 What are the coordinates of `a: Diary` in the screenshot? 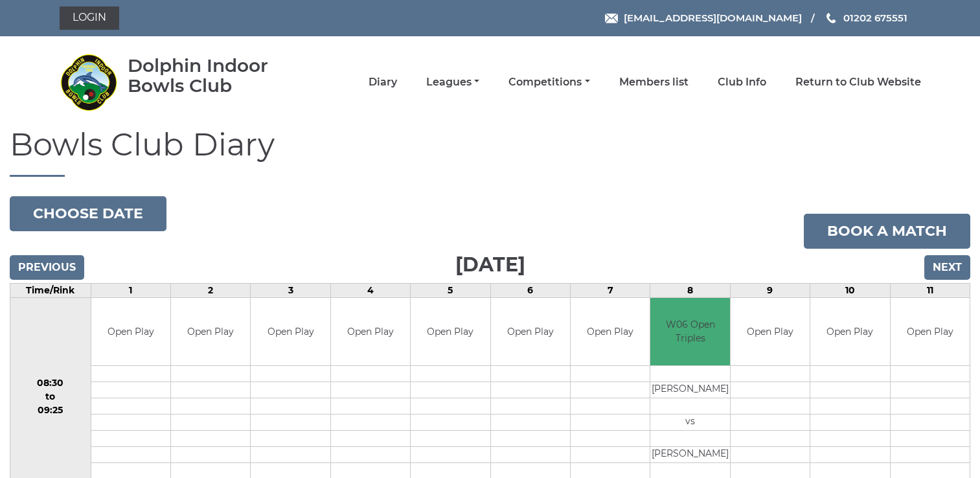 It's located at (383, 82).